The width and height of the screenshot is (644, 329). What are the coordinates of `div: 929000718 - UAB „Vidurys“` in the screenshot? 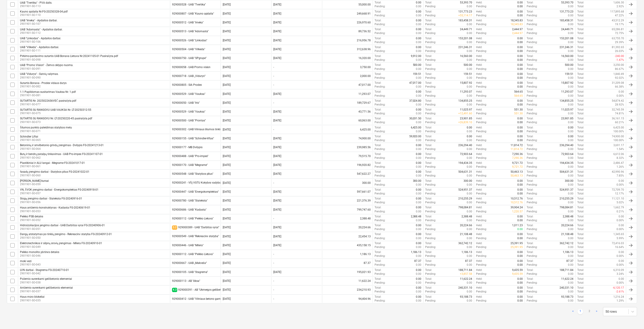 It's located at (189, 76).